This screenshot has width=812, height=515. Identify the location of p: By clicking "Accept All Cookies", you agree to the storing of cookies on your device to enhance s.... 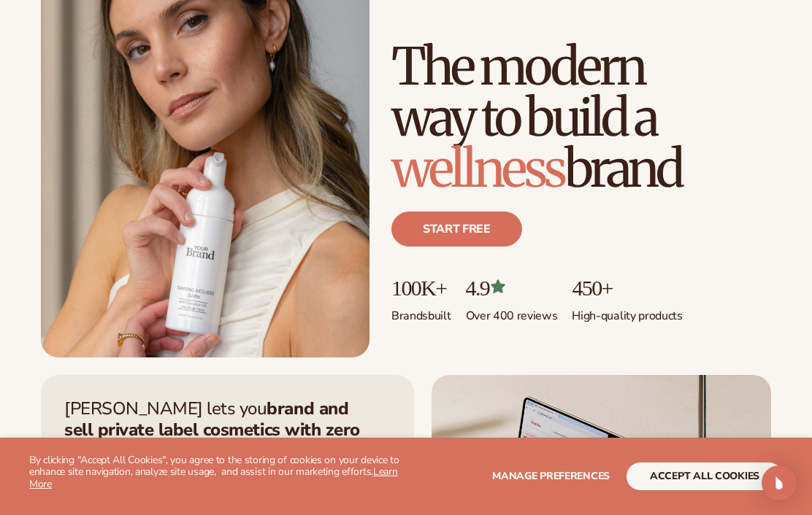
(217, 473).